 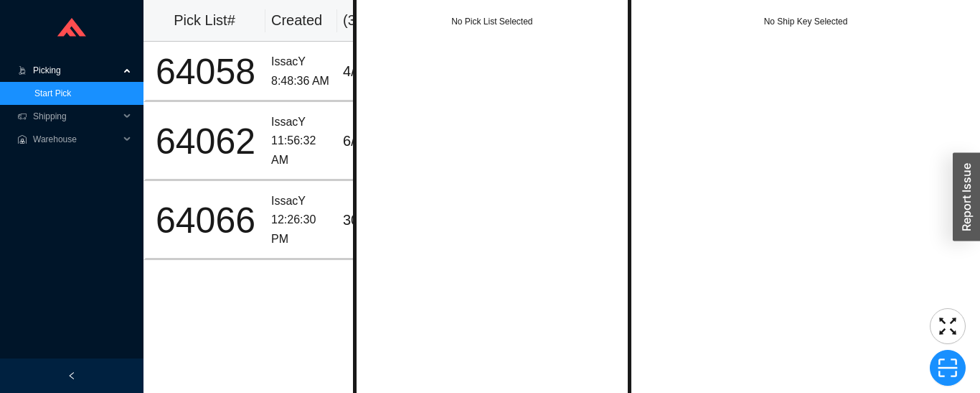 What do you see at coordinates (366, 20) in the screenshot?
I see `div: ( 3 )` at bounding box center [366, 20].